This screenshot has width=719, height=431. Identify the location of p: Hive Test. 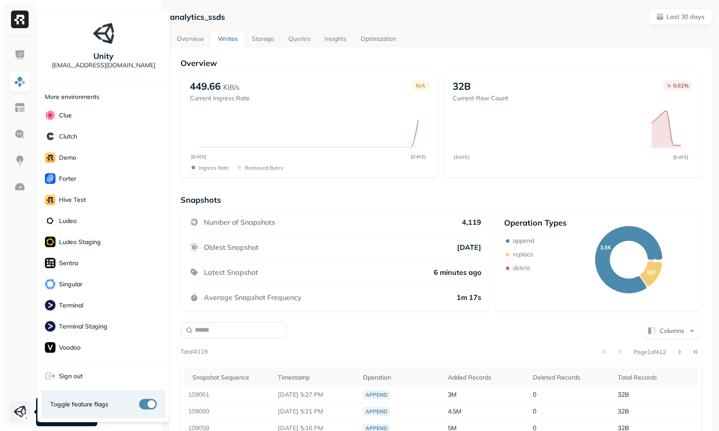
(72, 200).